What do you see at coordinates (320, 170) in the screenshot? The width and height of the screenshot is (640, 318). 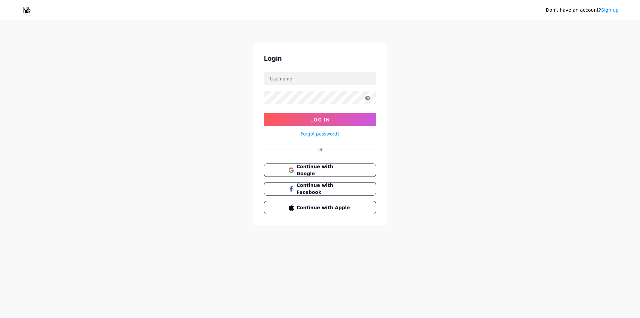 I see `a: Continue with Google` at bounding box center [320, 170].